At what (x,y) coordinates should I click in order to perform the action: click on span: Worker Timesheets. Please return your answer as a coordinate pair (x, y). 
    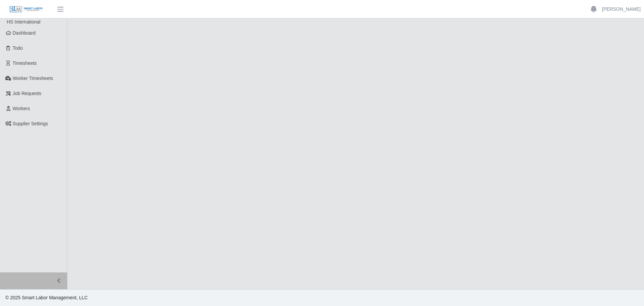
    Looking at the image, I should click on (33, 78).